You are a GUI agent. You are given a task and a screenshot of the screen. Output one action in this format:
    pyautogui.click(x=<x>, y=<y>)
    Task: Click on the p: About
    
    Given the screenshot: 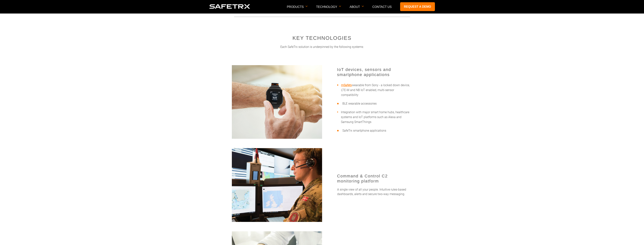 What is the action you would take?
    pyautogui.click(x=357, y=9)
    